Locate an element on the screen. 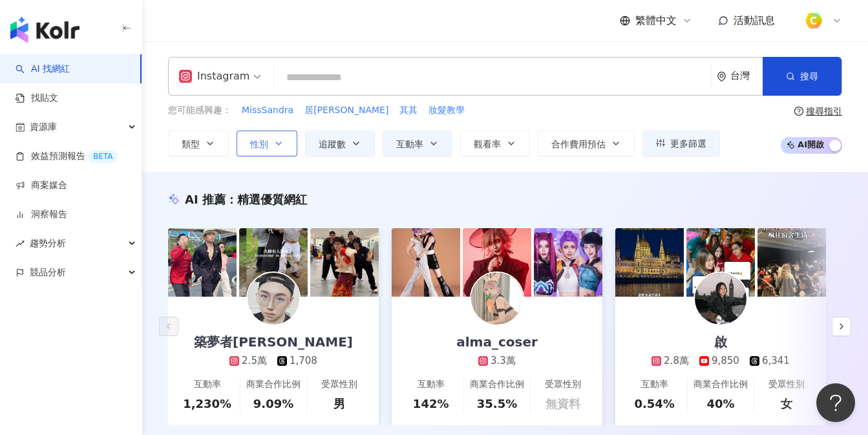 Image resolution: width=868 pixels, height=435 pixels. a: 效益預測報告BETA is located at coordinates (67, 156).